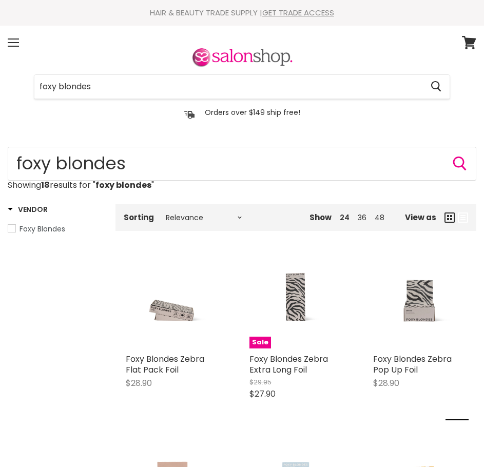 The height and width of the screenshot is (467, 484). What do you see at coordinates (295, 302) in the screenshot?
I see `a: Foxy Blondes Zebra Extra Long FoilSale` at bounding box center [295, 302].